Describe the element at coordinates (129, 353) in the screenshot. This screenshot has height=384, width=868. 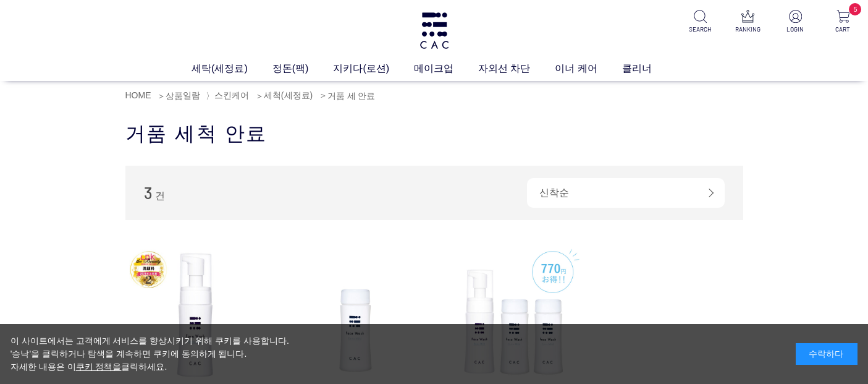
I see `font: '승낙'을 클릭하거나 탐색을 계속하면 쿠키에 동의하게 됩니다.` at that location.